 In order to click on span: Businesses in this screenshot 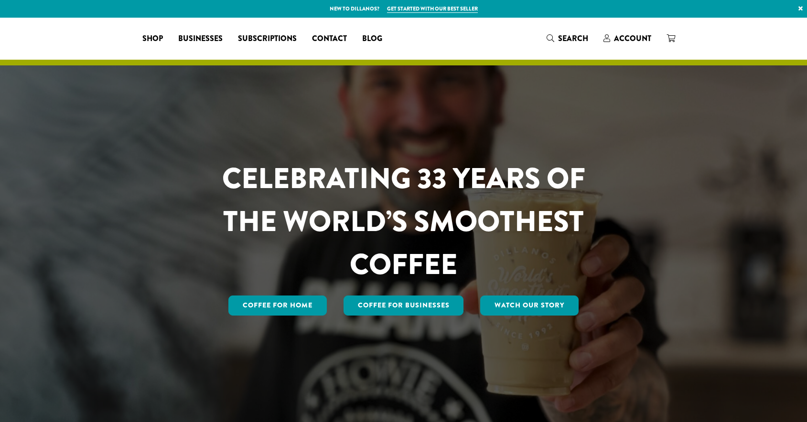, I will do `click(200, 39)`.